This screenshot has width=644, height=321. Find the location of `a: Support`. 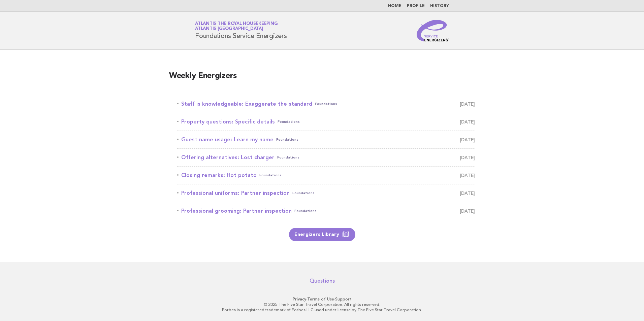

a: Support is located at coordinates (343, 299).